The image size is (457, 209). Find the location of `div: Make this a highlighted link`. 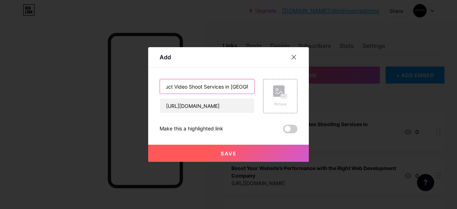

div: Make this a highlighted link is located at coordinates (192, 129).